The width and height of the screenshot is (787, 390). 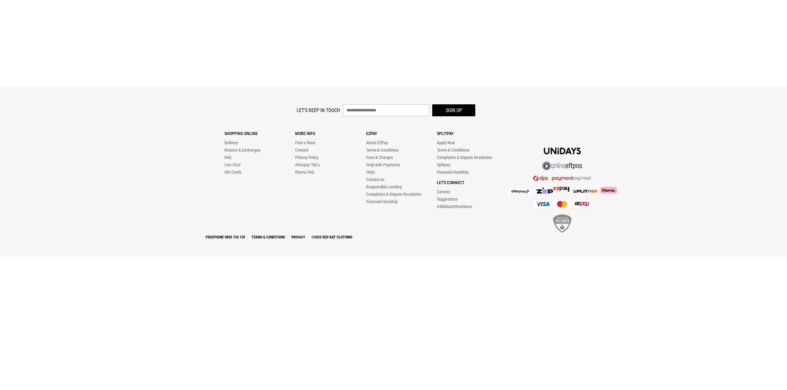 What do you see at coordinates (379, 158) in the screenshot?
I see `a: Fees & Charges` at bounding box center [379, 158].